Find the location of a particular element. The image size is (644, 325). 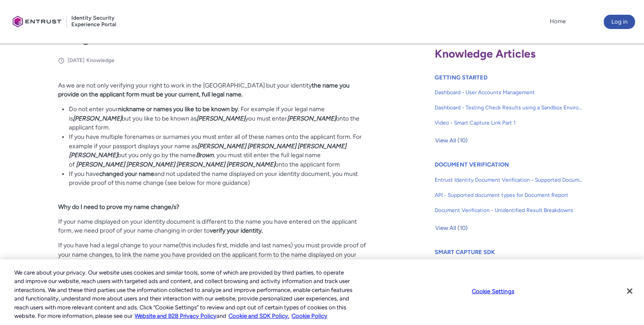

p: If your name displayed on your identity document is different to the name you have entered on the... is located at coordinates (215, 226).